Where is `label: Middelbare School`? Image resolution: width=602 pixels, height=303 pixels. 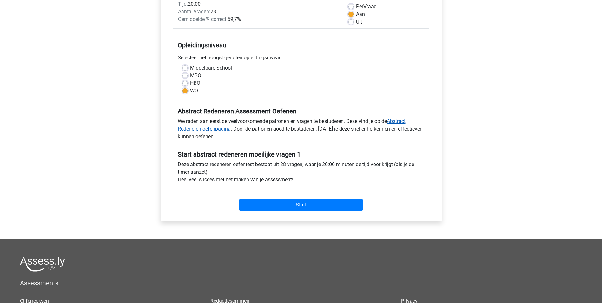
label: Middelbare School is located at coordinates (211, 68).